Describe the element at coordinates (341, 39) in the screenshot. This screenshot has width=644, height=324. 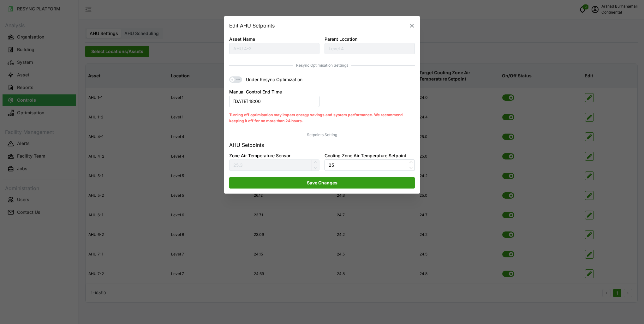
I see `label: Parent Location` at that location.